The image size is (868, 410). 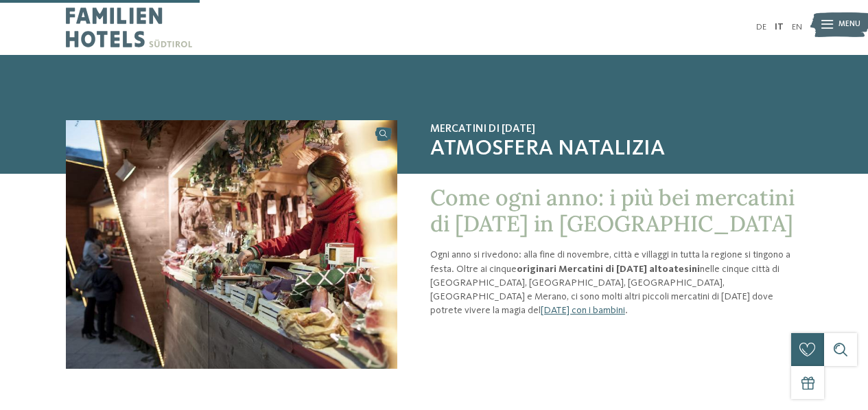 I want to click on a: IT, so click(x=778, y=27).